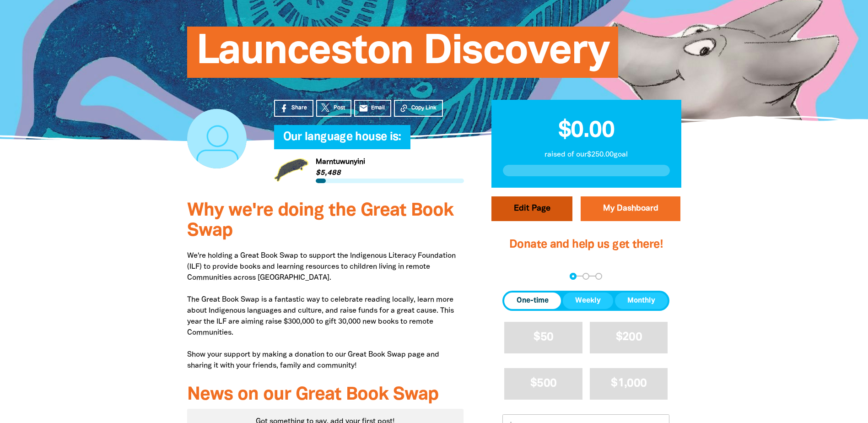  Describe the element at coordinates (629, 383) in the screenshot. I see `span: $1,000` at that location.